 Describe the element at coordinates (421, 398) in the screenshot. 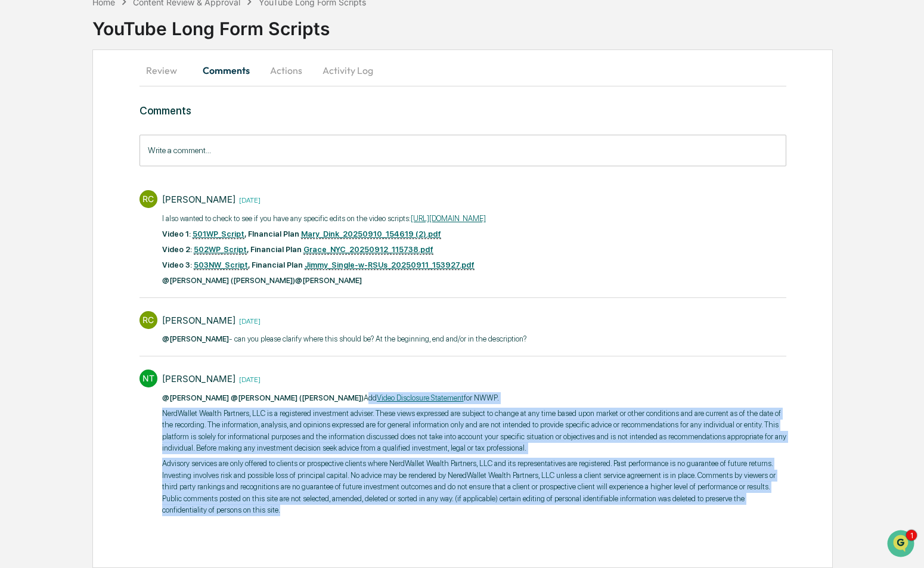

I see `a: Video Disclosure Statement` at that location.